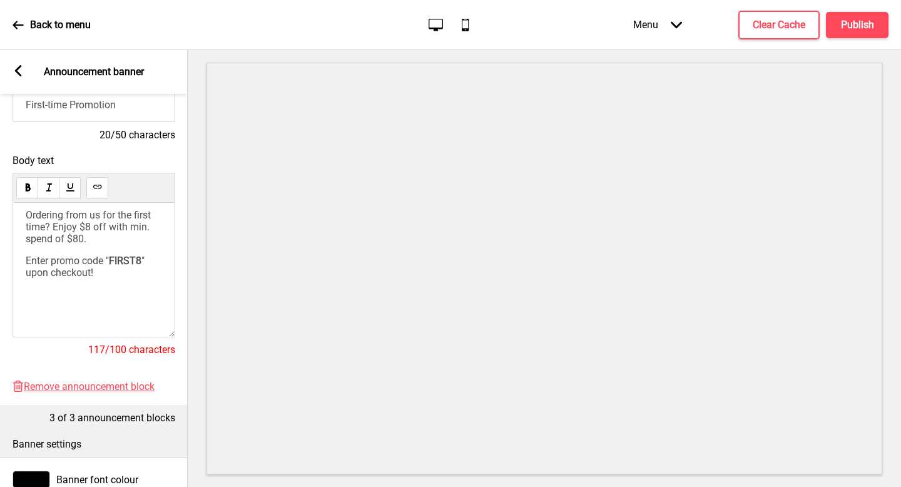 The image size is (901, 487). What do you see at coordinates (67, 260) in the screenshot?
I see `span: Enter promo code "` at bounding box center [67, 260].